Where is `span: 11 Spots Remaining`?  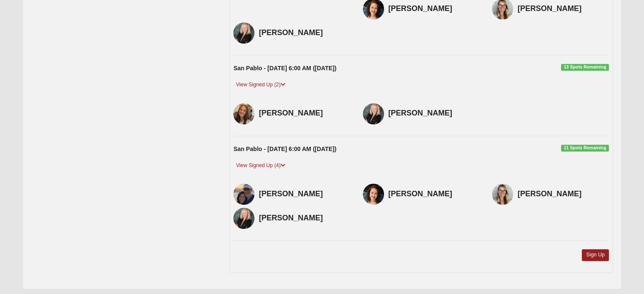 span: 11 Spots Remaining is located at coordinates (585, 148).